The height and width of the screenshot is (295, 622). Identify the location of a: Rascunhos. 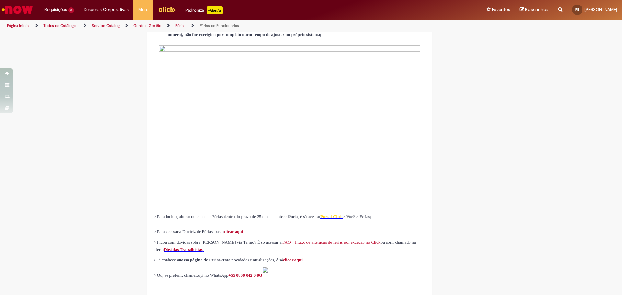
(534, 10).